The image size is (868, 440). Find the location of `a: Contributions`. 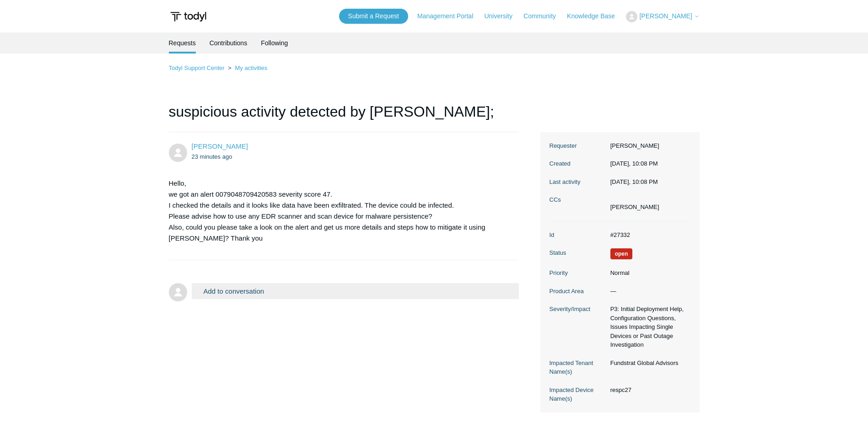

a: Contributions is located at coordinates (228, 43).